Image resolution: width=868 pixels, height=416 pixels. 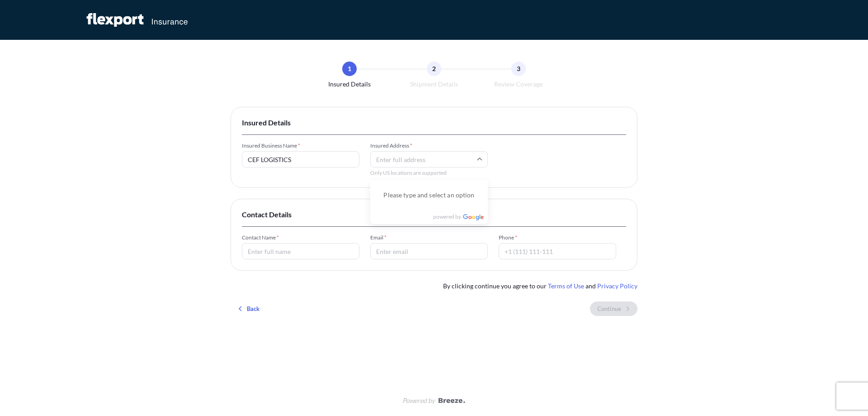 I want to click on span: Shipment Details, so click(x=434, y=85).